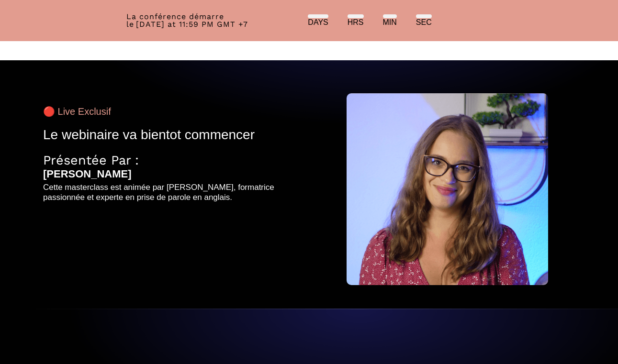  I want to click on div: Le webinaire va bientot commencer, so click(171, 135).